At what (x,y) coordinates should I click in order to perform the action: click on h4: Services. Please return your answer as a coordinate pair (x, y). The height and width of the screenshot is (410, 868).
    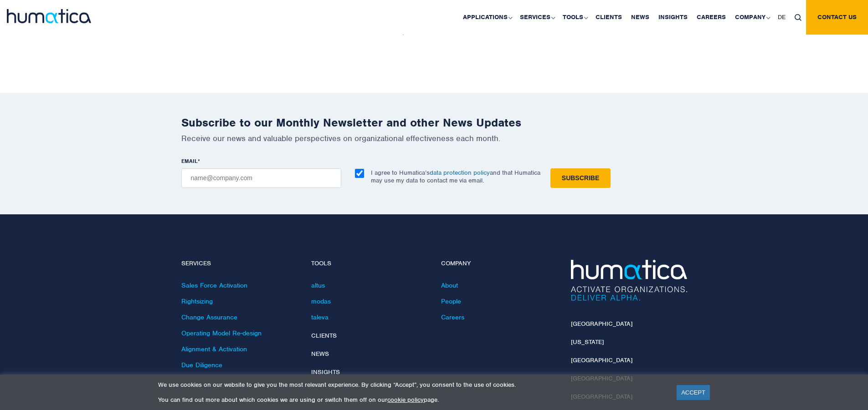
    Looking at the image, I should click on (239, 264).